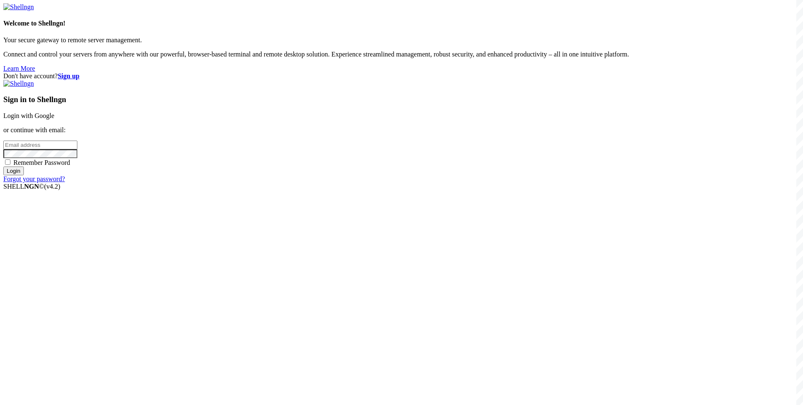  Describe the element at coordinates (402, 23) in the screenshot. I see `h4: Welcome to Shellngn!` at that location.